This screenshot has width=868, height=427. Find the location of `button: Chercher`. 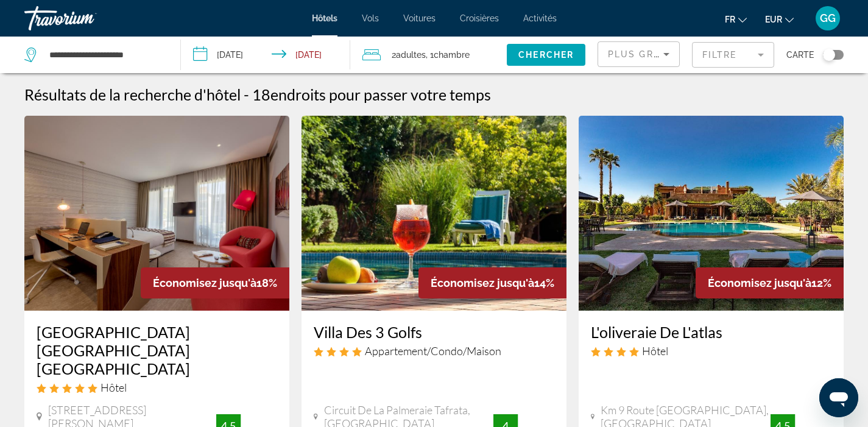

button: Chercher is located at coordinates (545, 55).